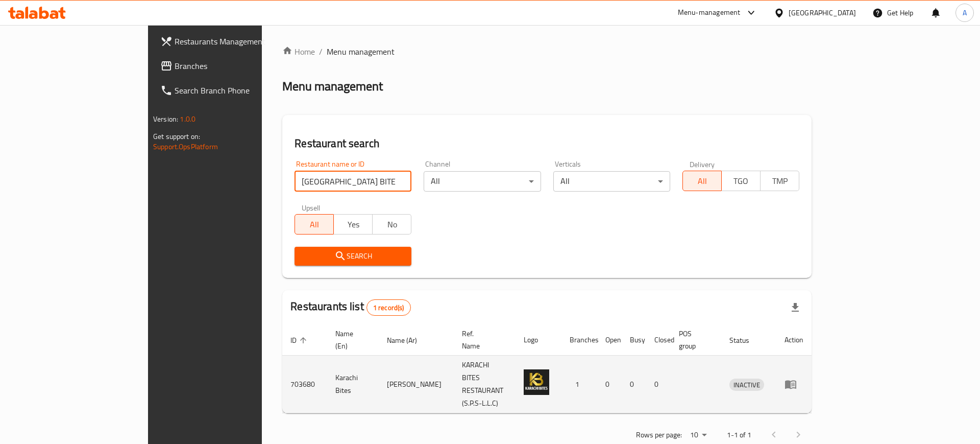  What do you see at coordinates (353, 224) in the screenshot?
I see `span: Yes` at bounding box center [353, 224].